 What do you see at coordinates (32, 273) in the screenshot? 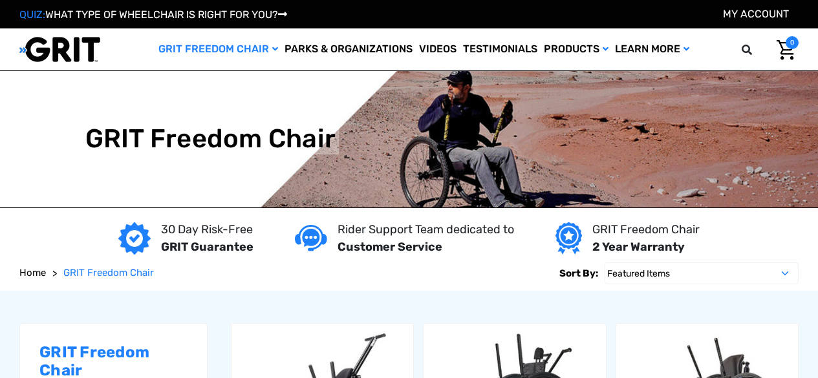
I see `span: Home` at bounding box center [32, 273].